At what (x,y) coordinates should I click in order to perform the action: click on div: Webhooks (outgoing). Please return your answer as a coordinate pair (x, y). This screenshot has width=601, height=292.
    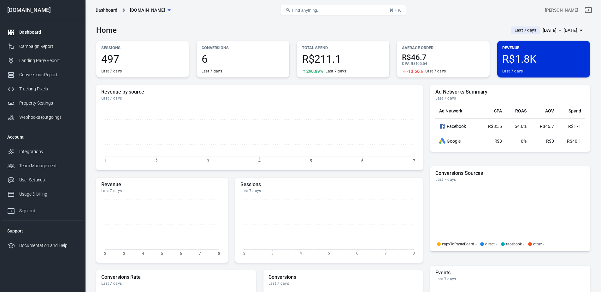
    Looking at the image, I should click on (49, 117).